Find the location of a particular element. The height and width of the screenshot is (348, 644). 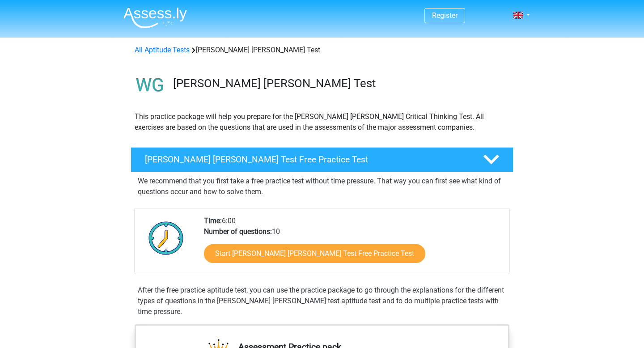

div: After the free practice aptitude test, you can use the practice package to go through the explana... is located at coordinates (322, 301).